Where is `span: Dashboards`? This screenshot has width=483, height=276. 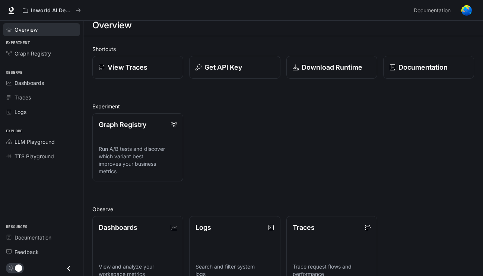
span: Dashboards is located at coordinates (29, 83).